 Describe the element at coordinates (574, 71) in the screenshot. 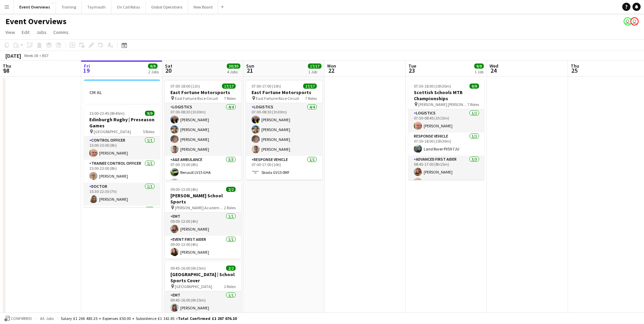

I see `span: 25` at that location.